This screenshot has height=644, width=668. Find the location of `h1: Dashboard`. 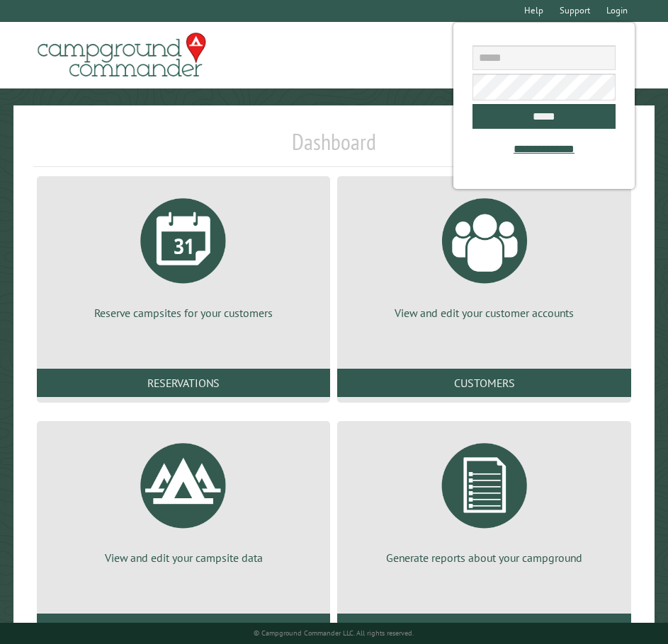

h1: Dashboard is located at coordinates (333, 147).